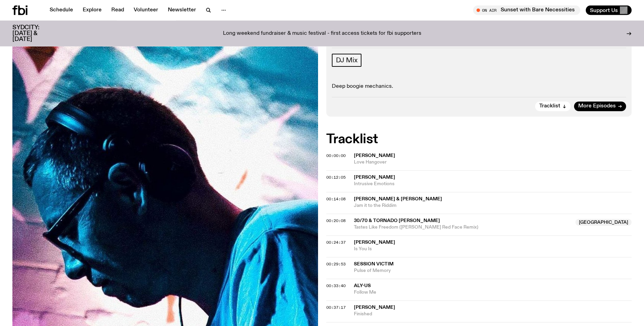 Image resolution: width=644 pixels, height=326 pixels. I want to click on span: Intrusive Emotions, so click(493, 184).